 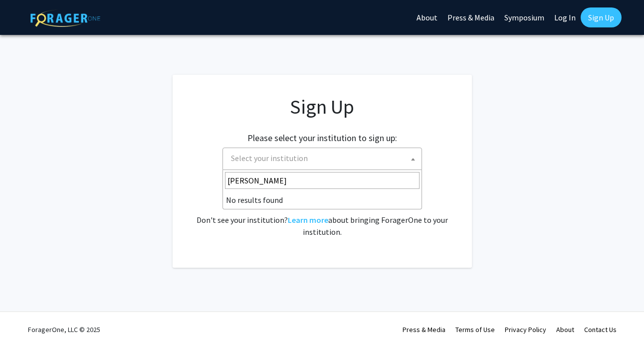 What do you see at coordinates (322, 181) in the screenshot?
I see `input: Search` at bounding box center [322, 181].